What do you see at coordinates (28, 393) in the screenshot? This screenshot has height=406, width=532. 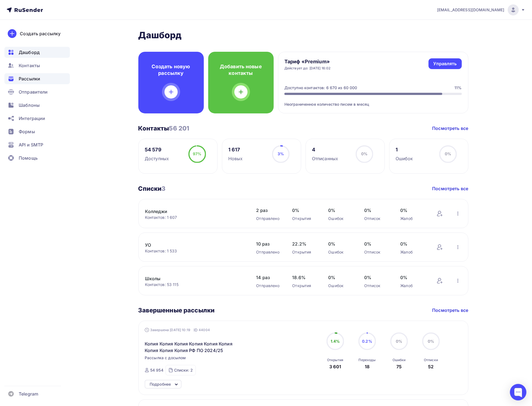 I see `span: Telegram` at bounding box center [28, 393].